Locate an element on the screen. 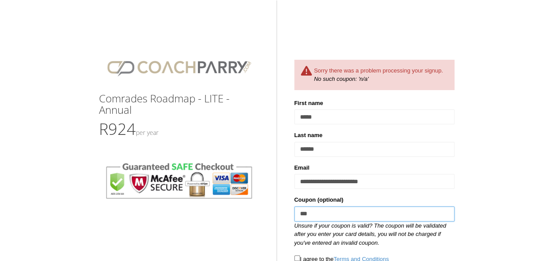  span: R924 is located at coordinates (128, 129).